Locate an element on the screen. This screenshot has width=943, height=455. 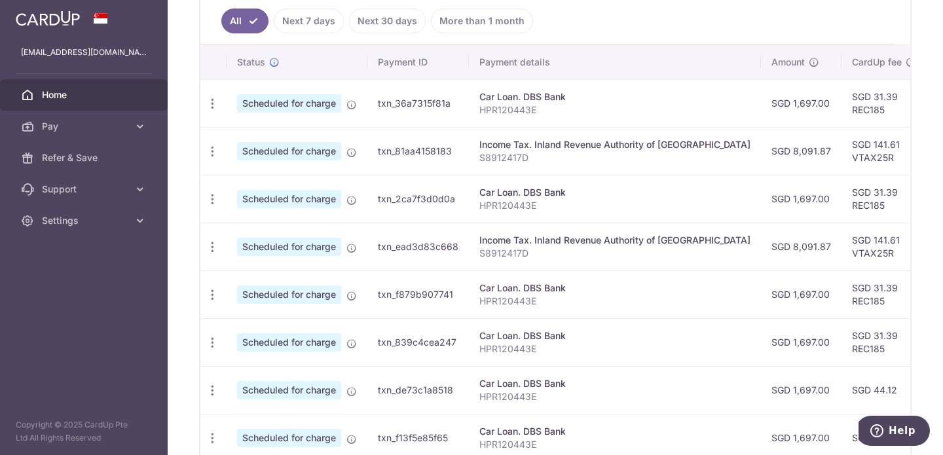
a: All is located at coordinates (245, 21).